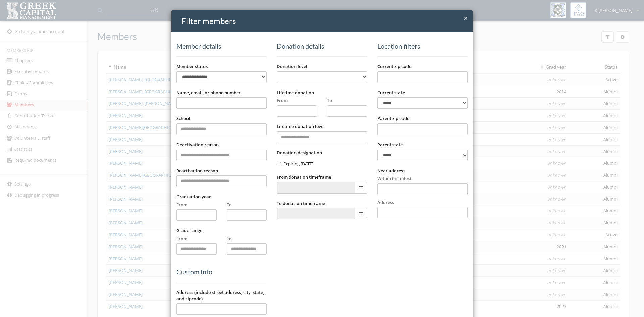 This screenshot has width=644, height=317. I want to click on label: Current state, so click(391, 93).